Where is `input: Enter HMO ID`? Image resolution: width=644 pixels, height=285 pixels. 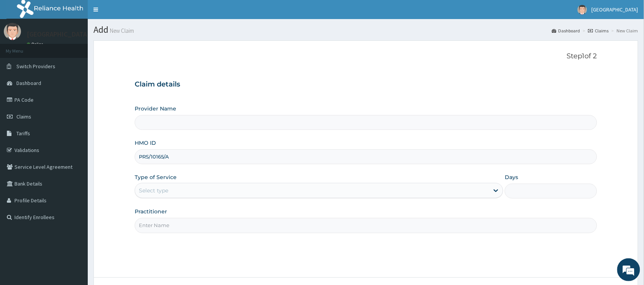 input: Enter HMO ID is located at coordinates (366, 156).